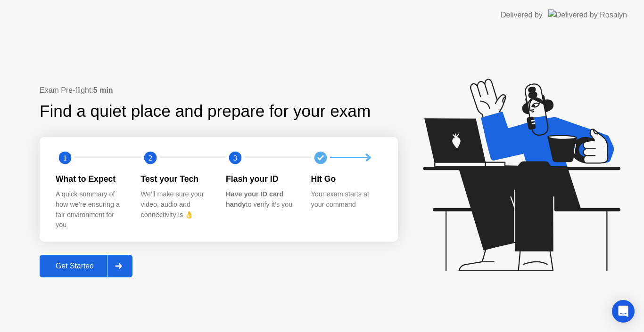  I want to click on button: Get Started, so click(86, 266).